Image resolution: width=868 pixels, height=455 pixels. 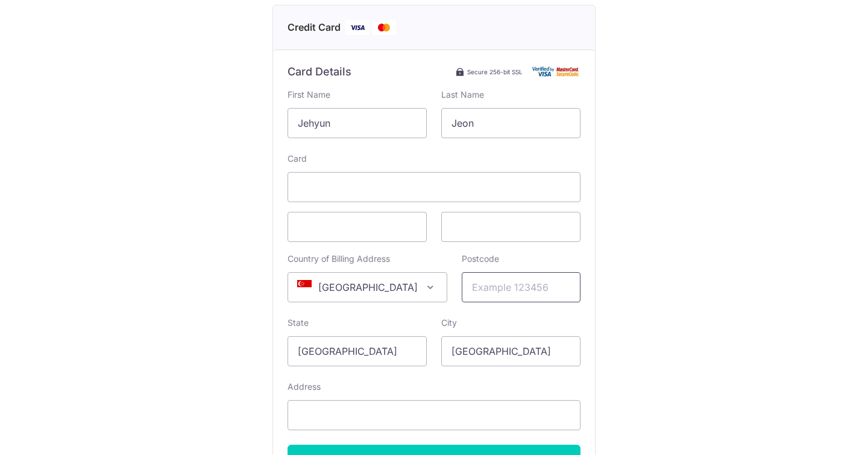 I want to click on label: City, so click(x=449, y=323).